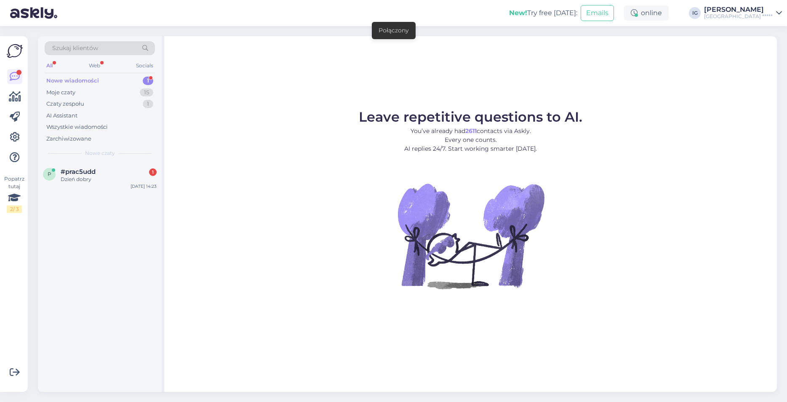 Image resolution: width=787 pixels, height=402 pixels. I want to click on div: Moje czaty, so click(61, 93).